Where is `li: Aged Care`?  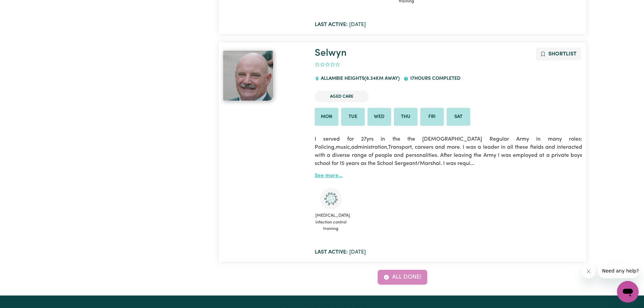
li: Aged Care is located at coordinates (341, 96).